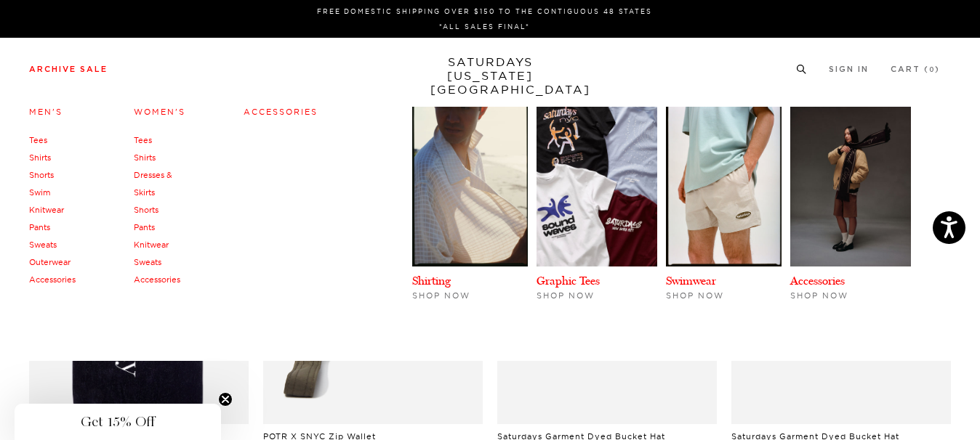 Image resolution: width=980 pixels, height=440 pixels. What do you see at coordinates (118, 422) in the screenshot?
I see `div: Get 15% OffClose teaser` at bounding box center [118, 422].